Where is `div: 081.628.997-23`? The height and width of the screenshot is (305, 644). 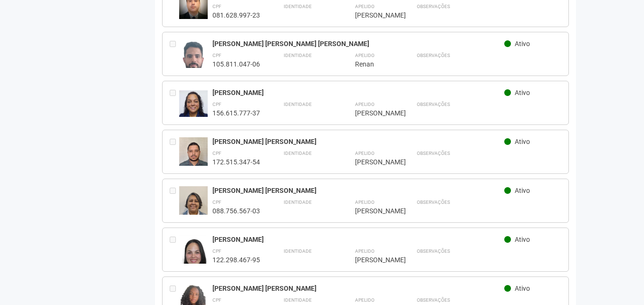
div: 081.628.997-23 is located at coordinates (236, 15).